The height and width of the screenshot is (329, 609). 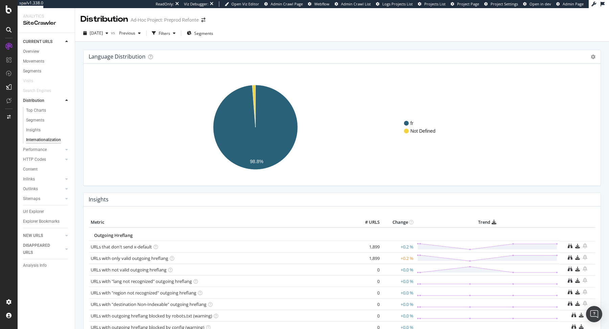 I want to click on a: Visits, so click(x=31, y=81).